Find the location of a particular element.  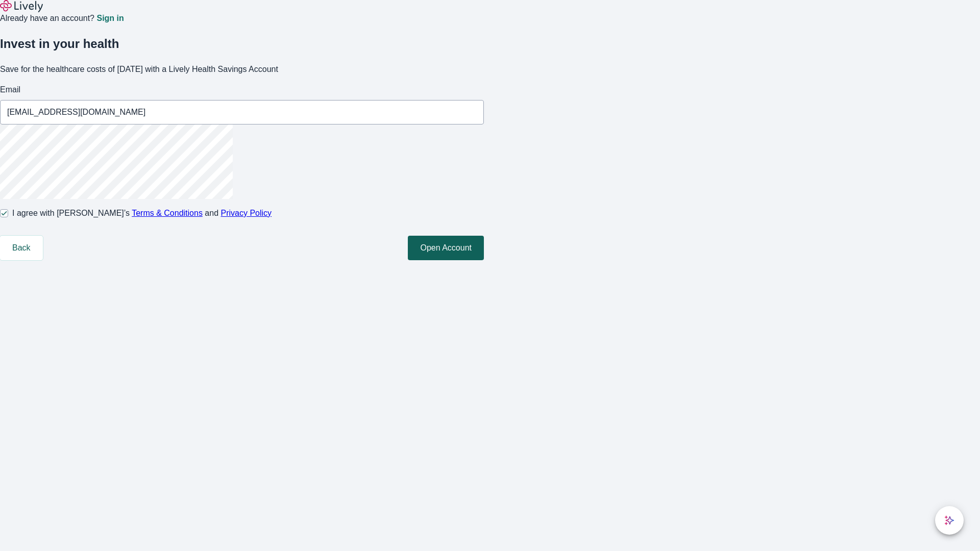

a: Privacy Policy is located at coordinates (247, 213).